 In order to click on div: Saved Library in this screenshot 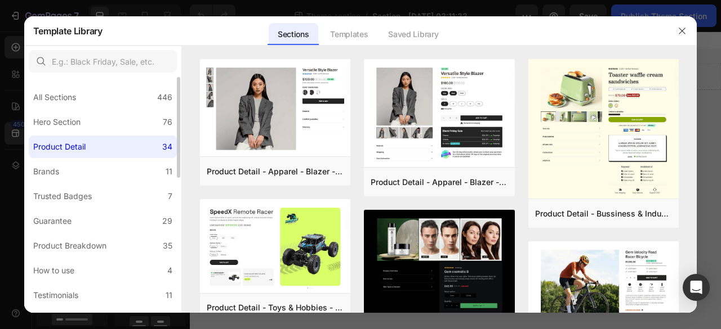, I will do `click(413, 34)`.